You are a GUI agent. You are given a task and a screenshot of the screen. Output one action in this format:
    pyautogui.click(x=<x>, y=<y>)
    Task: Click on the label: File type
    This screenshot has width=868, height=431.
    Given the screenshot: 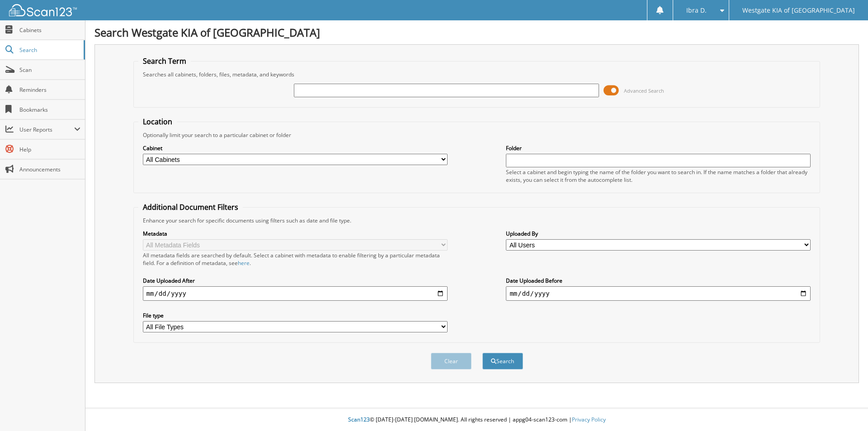 What is the action you would take?
    pyautogui.click(x=295, y=315)
    